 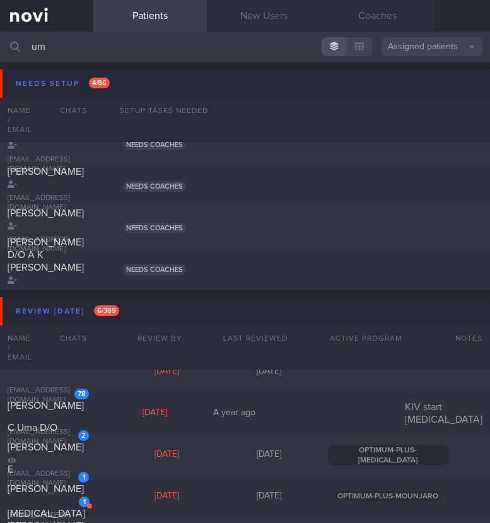 What do you see at coordinates (81, 394) in the screenshot?
I see `div: 78` at bounding box center [81, 394].